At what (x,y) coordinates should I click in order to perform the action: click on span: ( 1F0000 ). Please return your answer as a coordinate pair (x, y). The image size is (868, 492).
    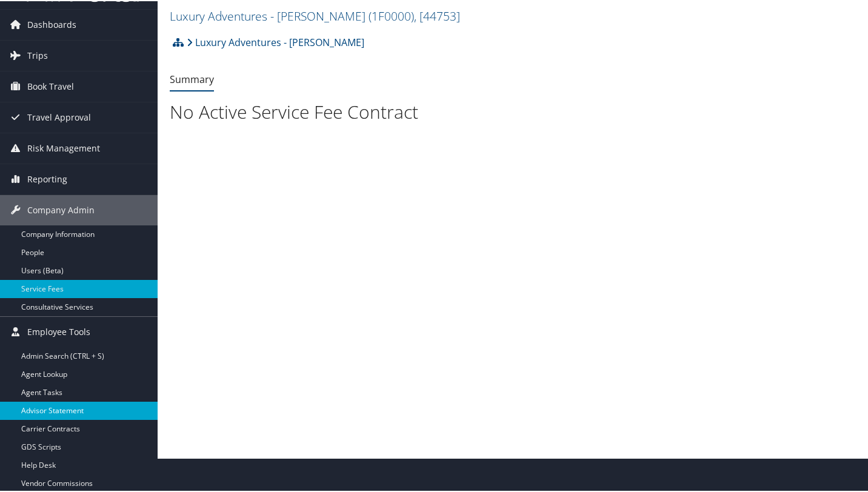
    Looking at the image, I should click on (391, 15).